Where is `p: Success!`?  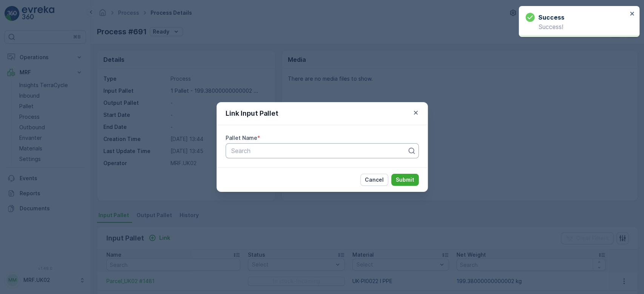
p: Success! is located at coordinates (577, 27).